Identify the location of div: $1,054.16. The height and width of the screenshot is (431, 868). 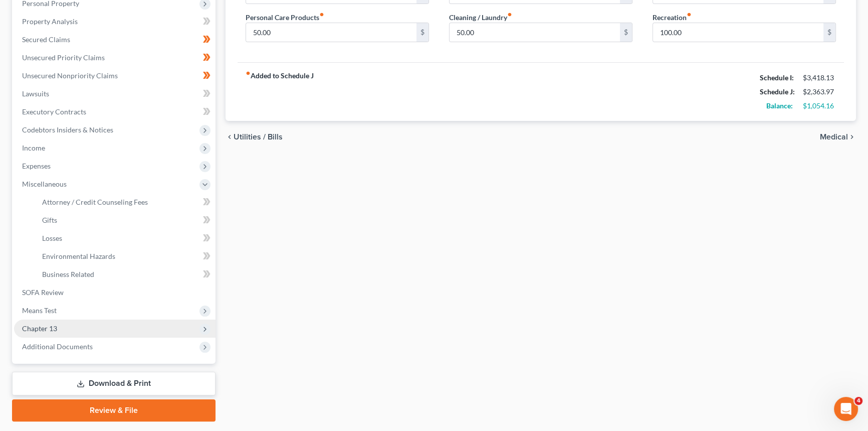
(819, 106).